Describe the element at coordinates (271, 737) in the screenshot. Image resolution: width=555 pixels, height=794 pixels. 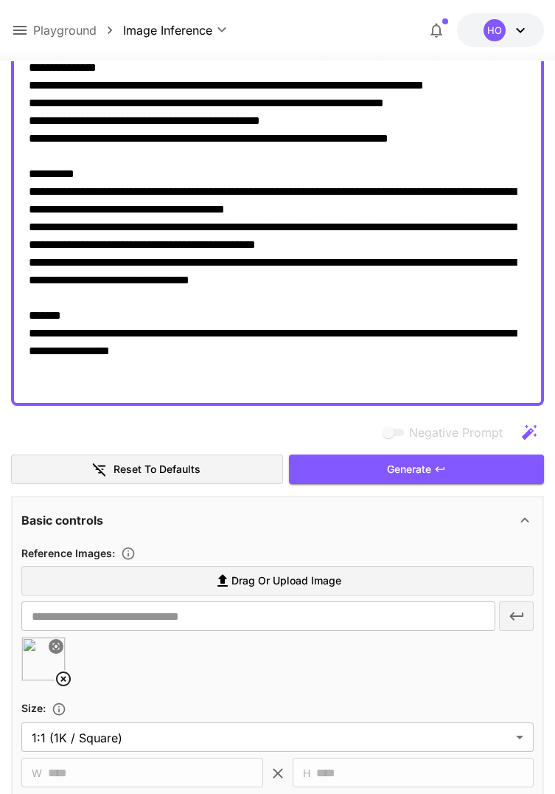
I see `span: 1:1 (1K / Square)` at that location.